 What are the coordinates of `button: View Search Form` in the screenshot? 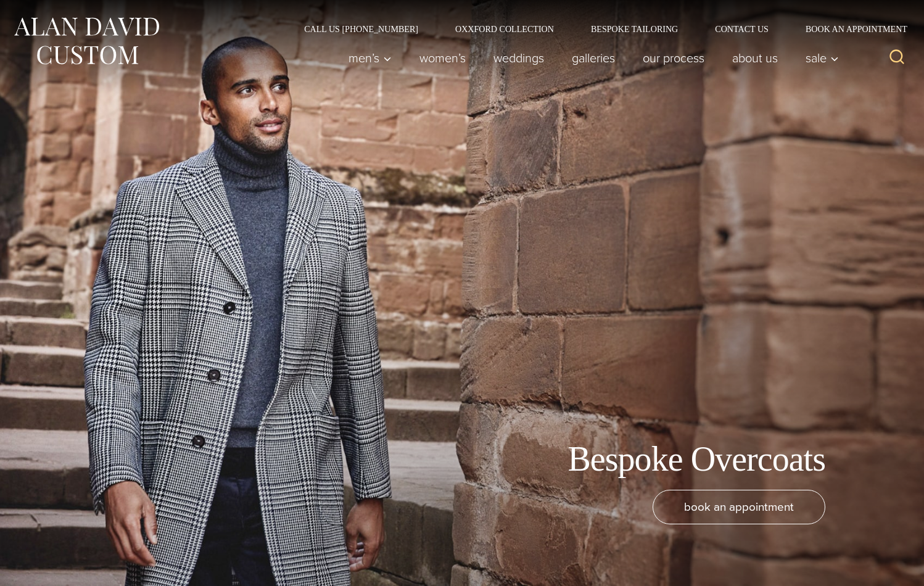 It's located at (897, 58).